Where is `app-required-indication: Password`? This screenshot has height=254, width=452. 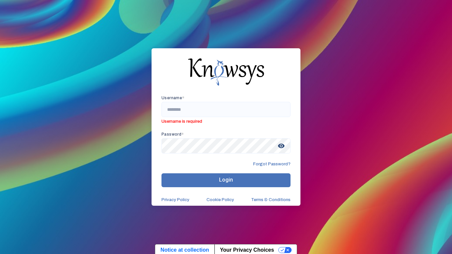 app-required-indication: Password is located at coordinates (173, 134).